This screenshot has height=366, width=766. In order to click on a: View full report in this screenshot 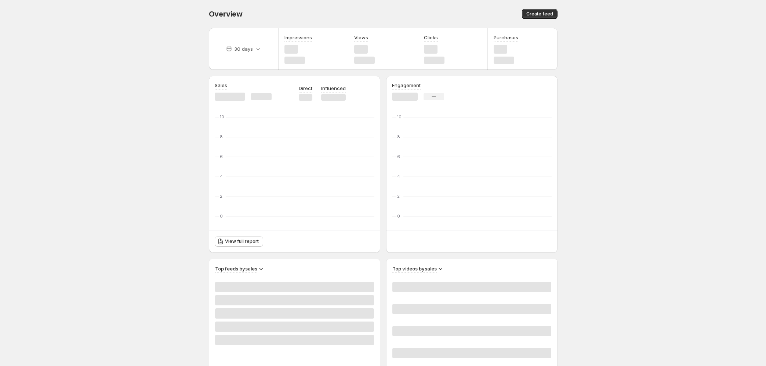, I will do `click(239, 241)`.